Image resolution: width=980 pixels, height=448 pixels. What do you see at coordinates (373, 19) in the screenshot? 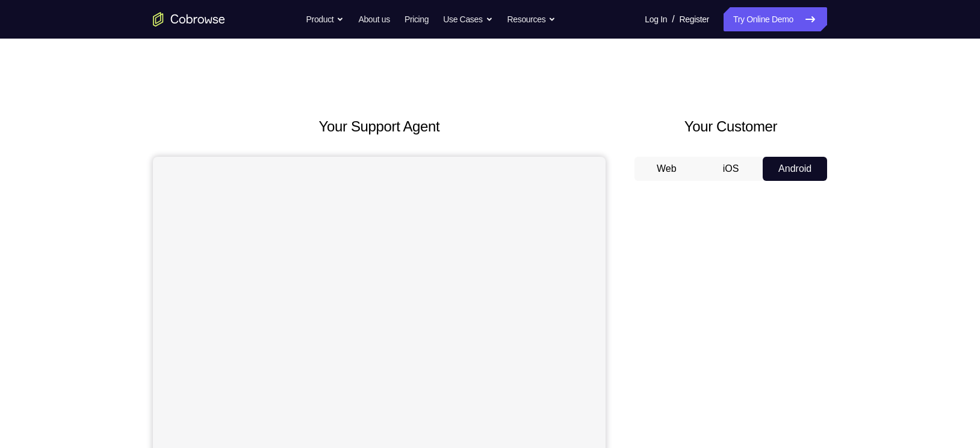
I see `a: About us` at bounding box center [373, 19].